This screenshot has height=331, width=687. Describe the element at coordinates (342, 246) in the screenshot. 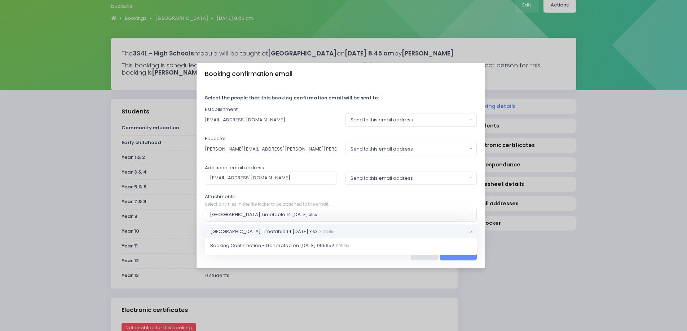

I see `small: PDF file` at that location.